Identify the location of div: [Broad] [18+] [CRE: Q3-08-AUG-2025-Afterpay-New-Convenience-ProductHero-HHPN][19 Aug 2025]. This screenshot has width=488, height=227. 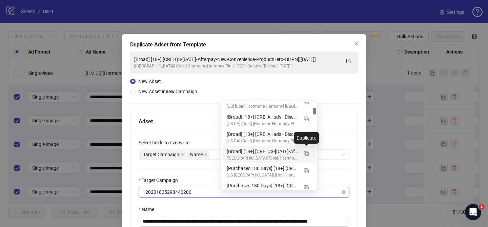
(269, 154).